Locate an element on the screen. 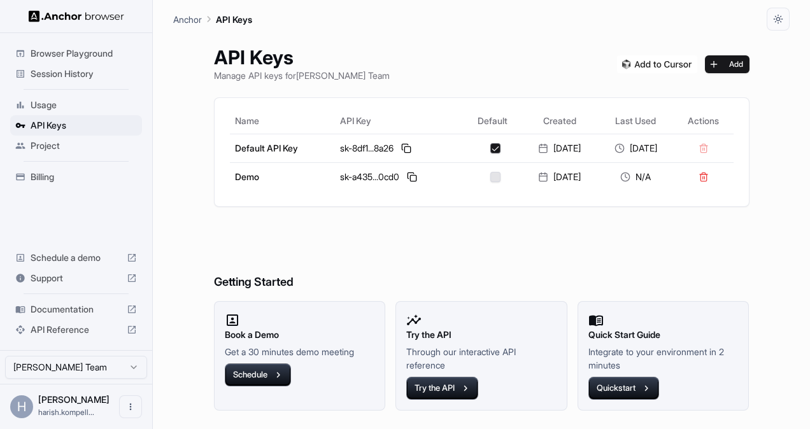  td: Demo is located at coordinates (282, 176).